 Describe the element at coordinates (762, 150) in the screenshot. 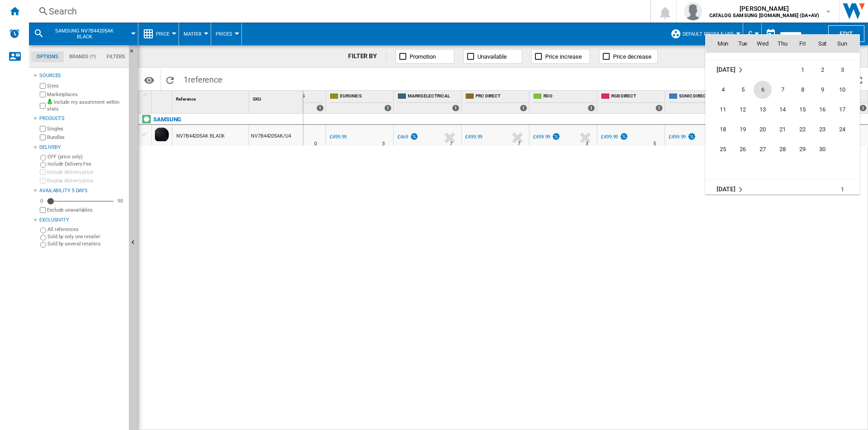

I see `td: Wednesday November 27 2024` at that location.